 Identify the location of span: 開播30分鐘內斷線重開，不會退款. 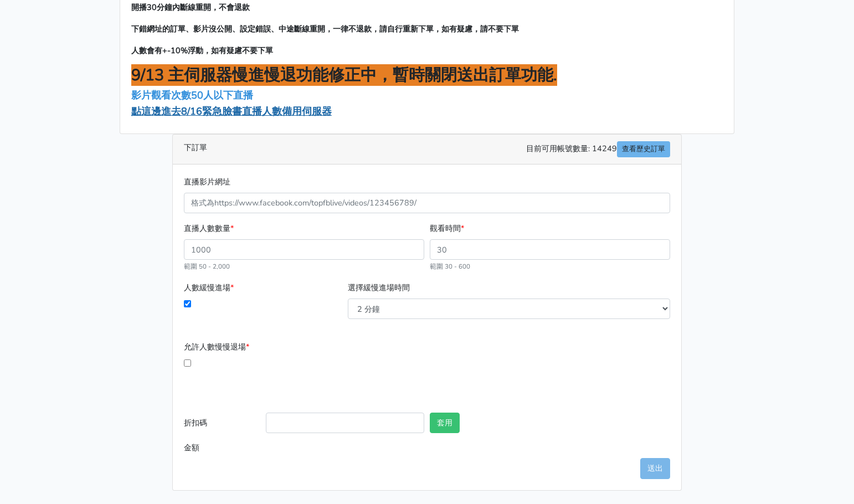
(191, 7).